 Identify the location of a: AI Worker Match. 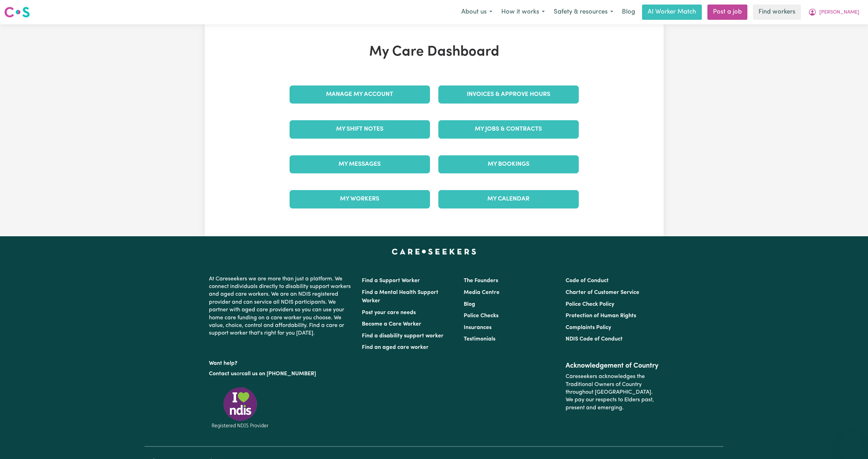
(672, 12).